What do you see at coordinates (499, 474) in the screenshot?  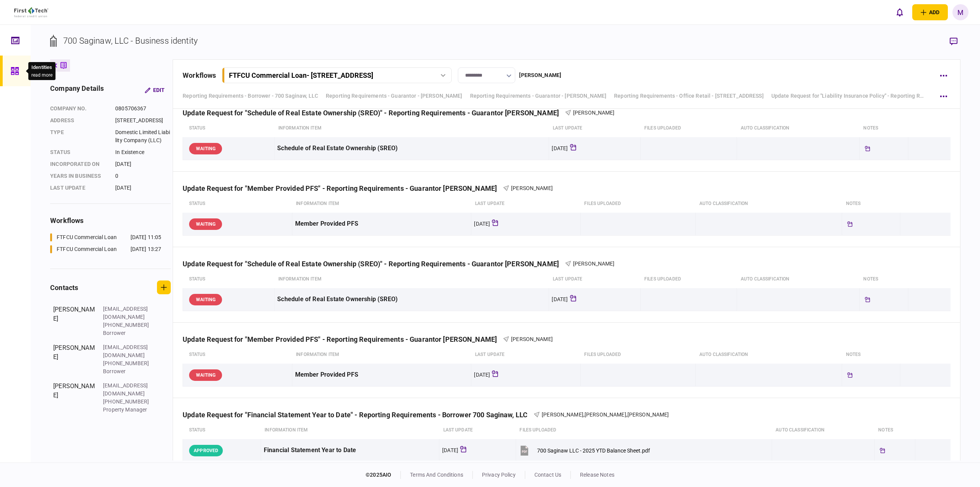 I see `a: privacy policy` at bounding box center [499, 474].